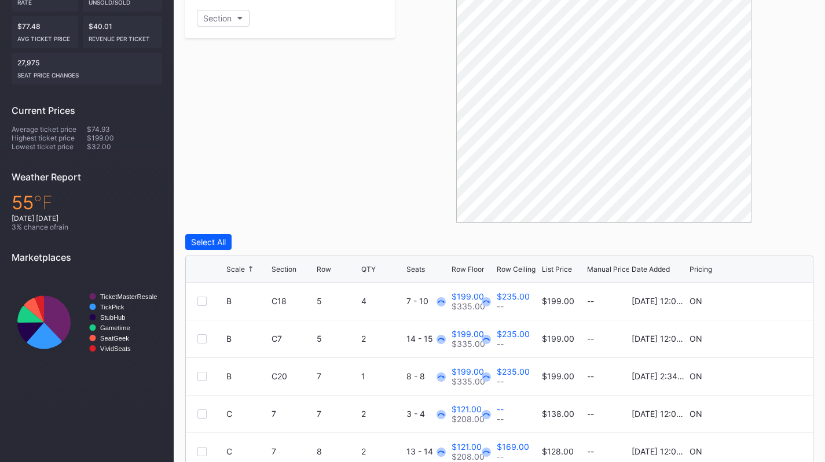  Describe the element at coordinates (87, 177) in the screenshot. I see `div: Weather Report` at that location.